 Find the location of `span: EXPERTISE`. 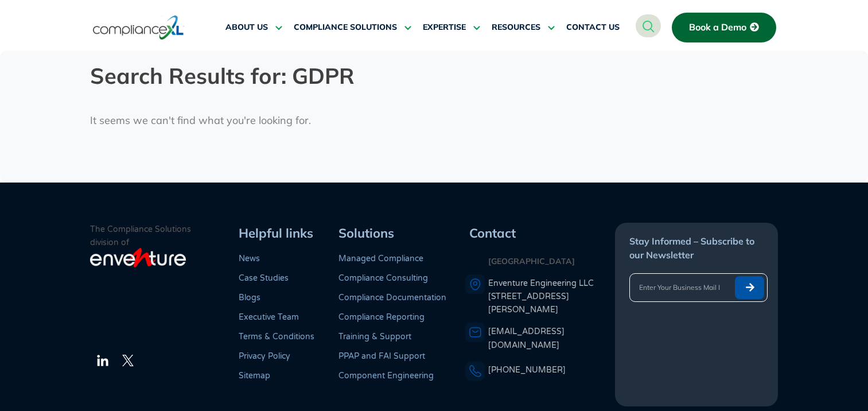

span: EXPERTISE is located at coordinates (444, 27).